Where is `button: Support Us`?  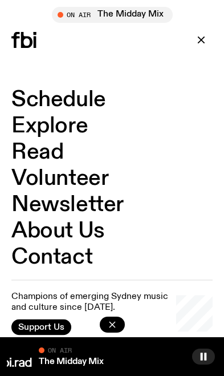 button: Support Us is located at coordinates (41, 327).